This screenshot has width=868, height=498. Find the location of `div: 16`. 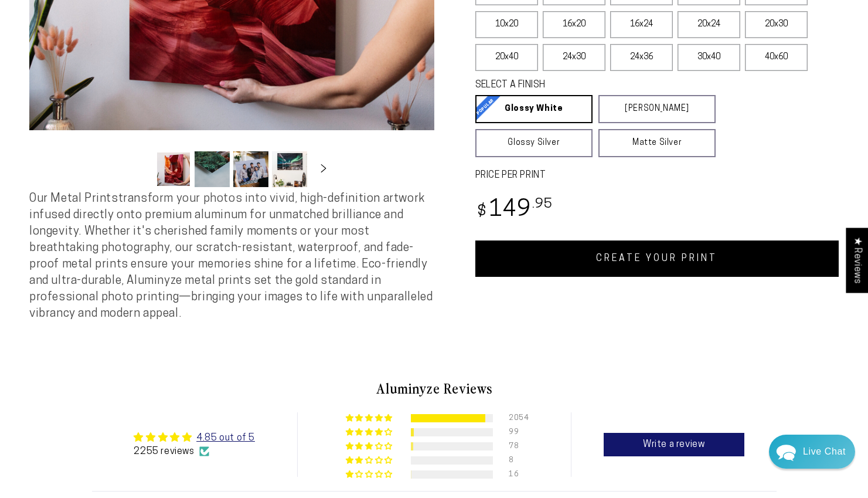

div: 16 is located at coordinates (516, 475).